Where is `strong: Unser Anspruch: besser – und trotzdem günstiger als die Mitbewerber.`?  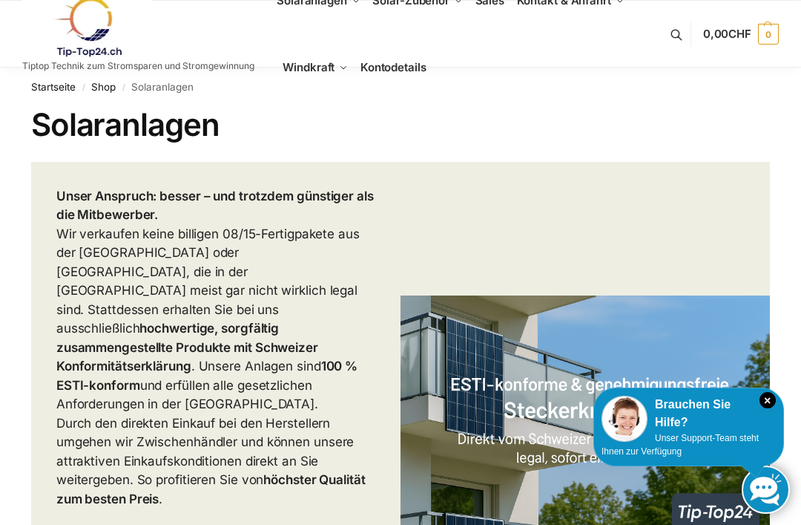 strong: Unser Anspruch: besser – und trotzdem günstiger als die Mitbewerber. is located at coordinates (215, 206).